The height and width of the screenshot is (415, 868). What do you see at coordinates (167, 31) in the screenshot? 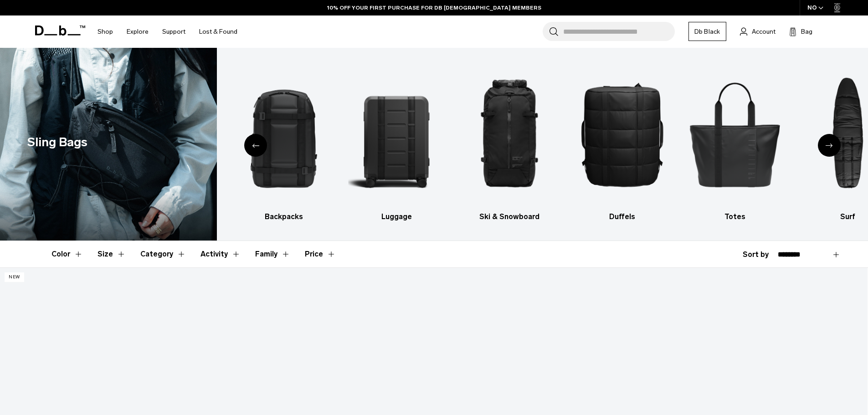
I see `nav: Main Navigation` at bounding box center [167, 31].